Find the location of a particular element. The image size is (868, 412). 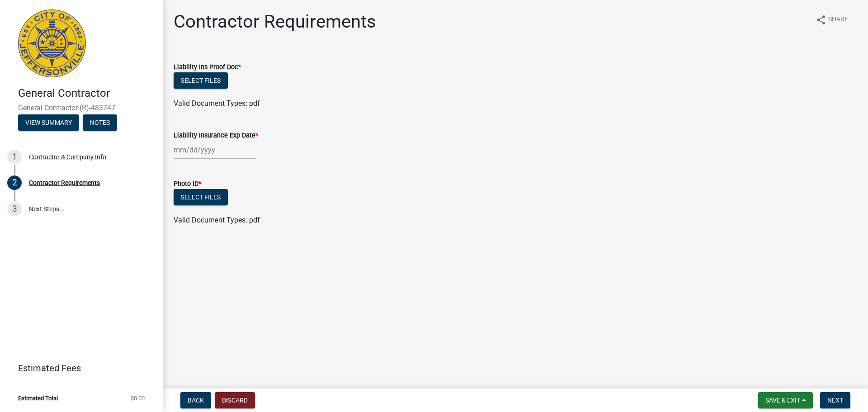

label: Photo ID is located at coordinates (187, 184).